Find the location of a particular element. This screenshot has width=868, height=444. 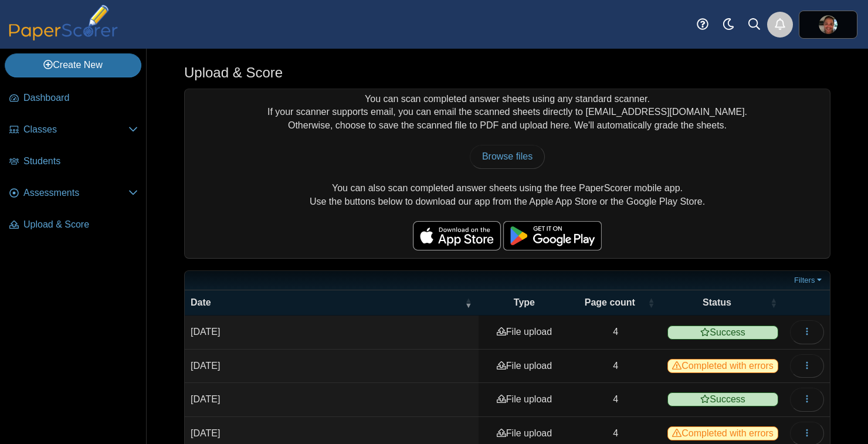

img: apple-store-badge.svg is located at coordinates (457, 236).